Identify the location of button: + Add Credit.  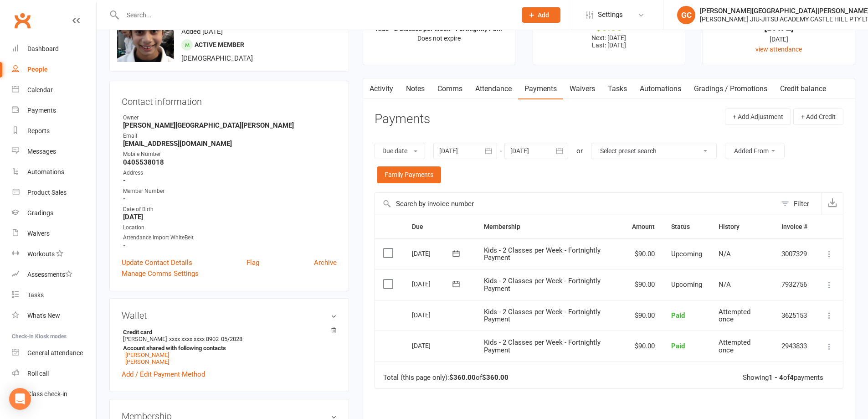
(818, 116).